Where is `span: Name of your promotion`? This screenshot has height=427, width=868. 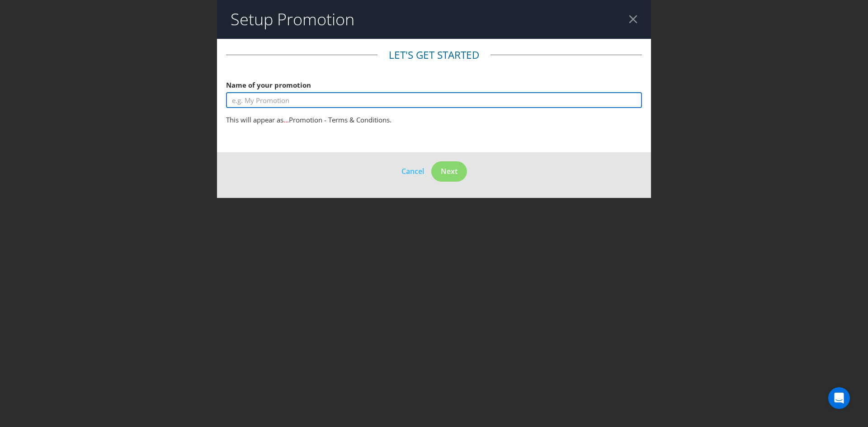 span: Name of your promotion is located at coordinates (268, 85).